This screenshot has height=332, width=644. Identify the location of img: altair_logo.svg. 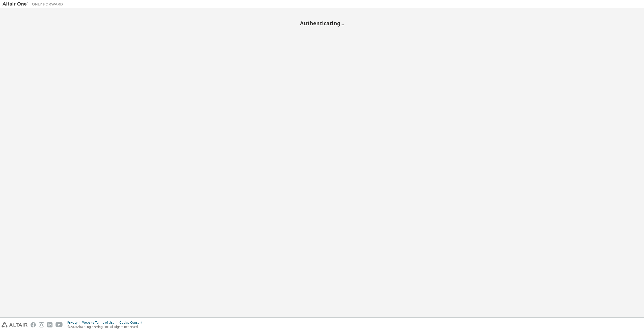
(14, 325).